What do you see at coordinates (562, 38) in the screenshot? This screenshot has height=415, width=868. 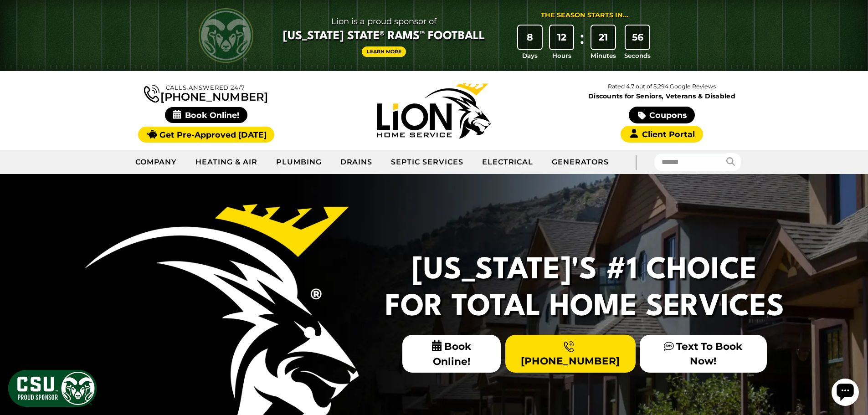 I see `div: 12` at bounding box center [562, 38].